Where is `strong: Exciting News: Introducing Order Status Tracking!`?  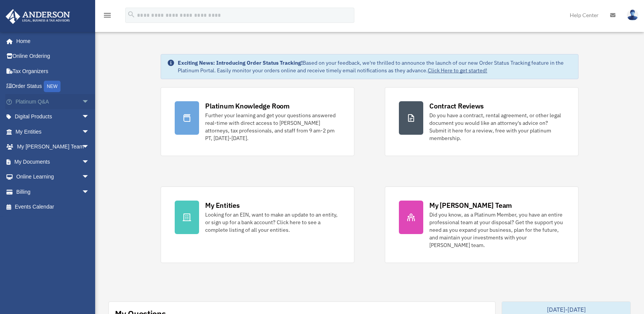 strong: Exciting News: Introducing Order Status Tracking! is located at coordinates (240, 63).